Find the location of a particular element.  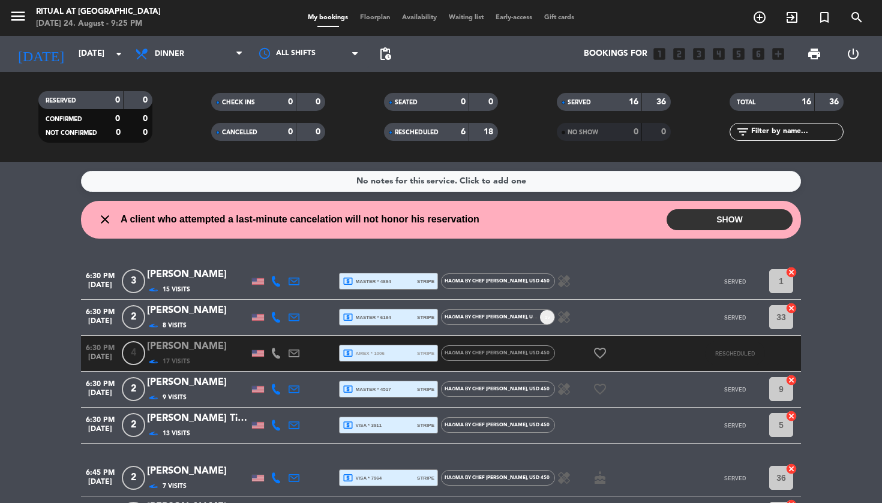

strong: 6 is located at coordinates (463, 132).